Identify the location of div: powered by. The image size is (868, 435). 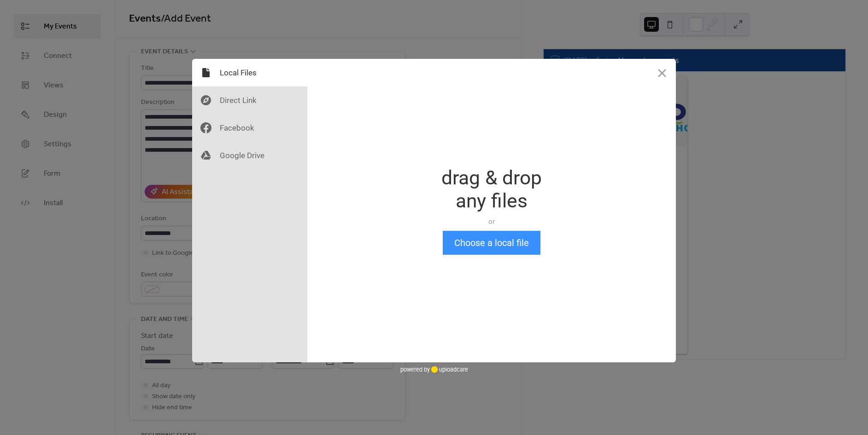
(434, 370).